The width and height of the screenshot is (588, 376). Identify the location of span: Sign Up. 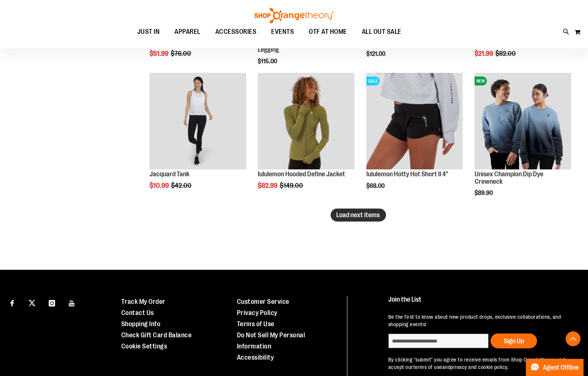
(514, 341).